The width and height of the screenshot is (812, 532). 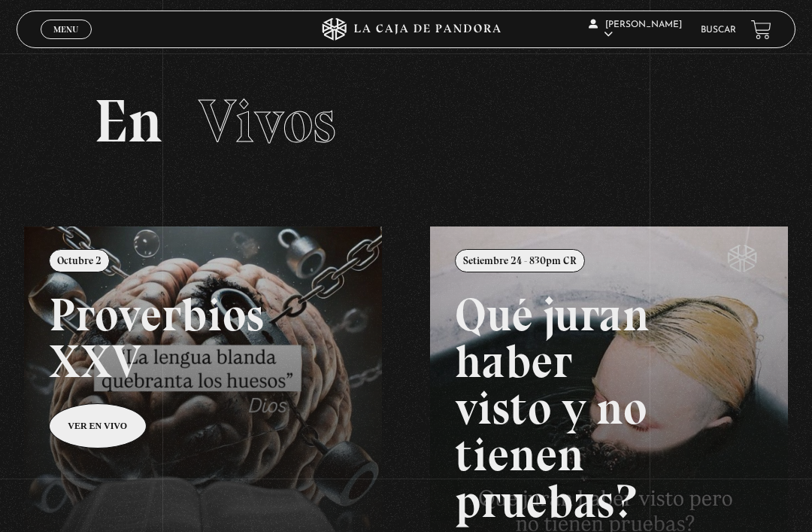 What do you see at coordinates (406, 121) in the screenshot?
I see `h2: En` at bounding box center [406, 121].